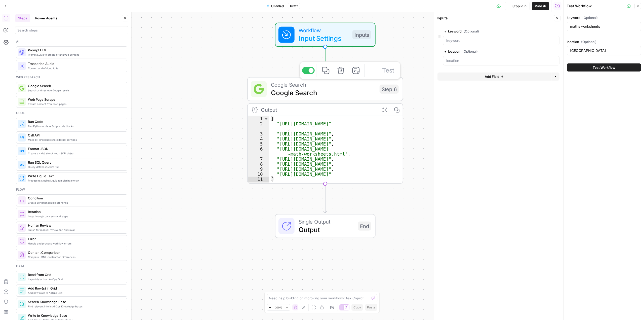 This screenshot has width=644, height=320. Describe the element at coordinates (494, 77) in the screenshot. I see `button: Add Field` at that location.